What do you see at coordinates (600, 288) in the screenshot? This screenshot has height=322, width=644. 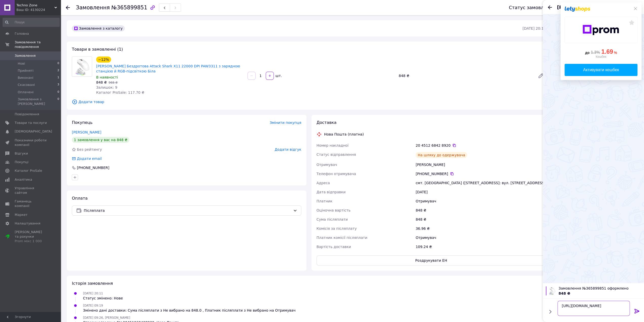 I see `span: Замовлення №365899851 оформлено` at bounding box center [600, 288].